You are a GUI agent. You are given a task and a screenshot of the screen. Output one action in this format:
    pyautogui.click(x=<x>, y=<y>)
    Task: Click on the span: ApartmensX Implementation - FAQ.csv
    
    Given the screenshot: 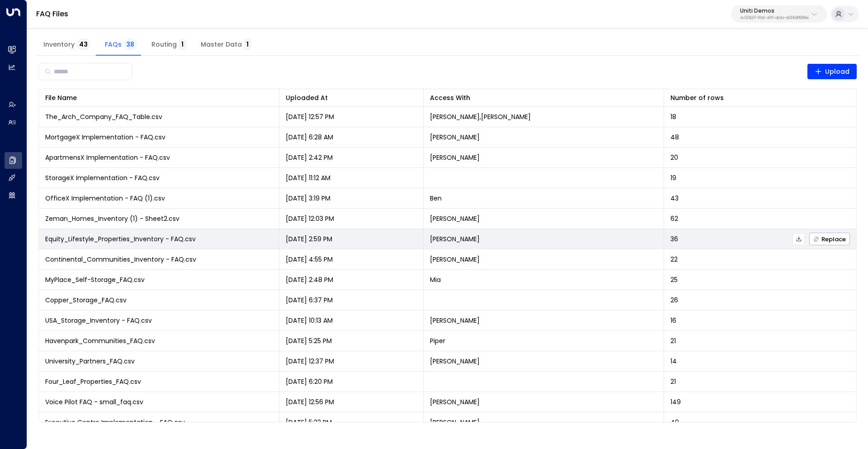 What is the action you would take?
    pyautogui.click(x=108, y=157)
    